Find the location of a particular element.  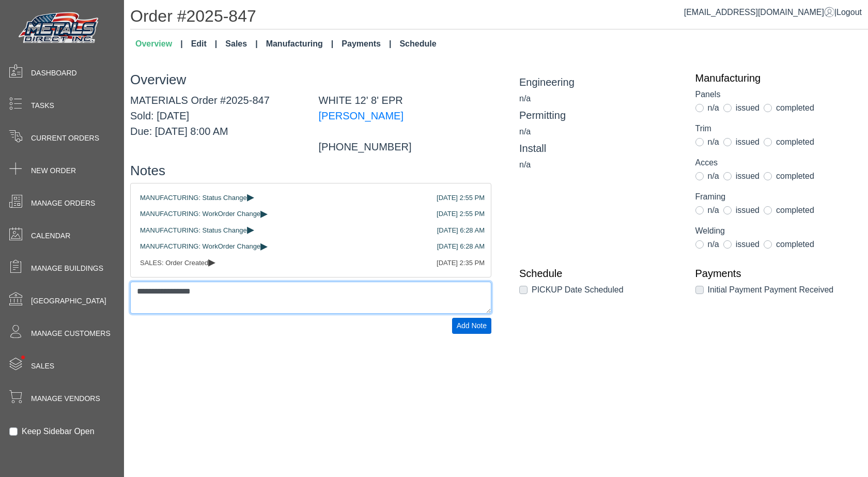

h5: Manufacturing is located at coordinates (776, 78).